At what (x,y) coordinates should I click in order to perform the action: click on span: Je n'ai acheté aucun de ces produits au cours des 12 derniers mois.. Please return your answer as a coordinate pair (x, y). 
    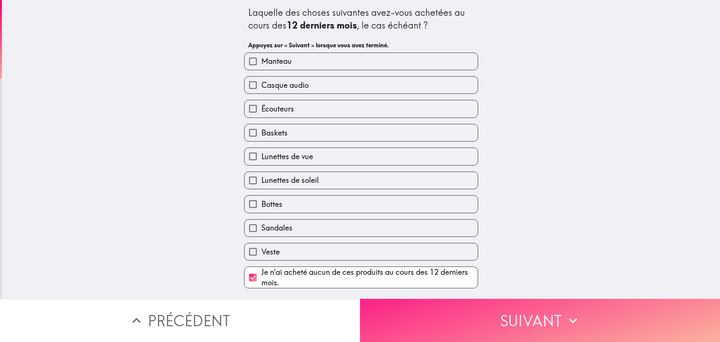
    Looking at the image, I should click on (369, 277).